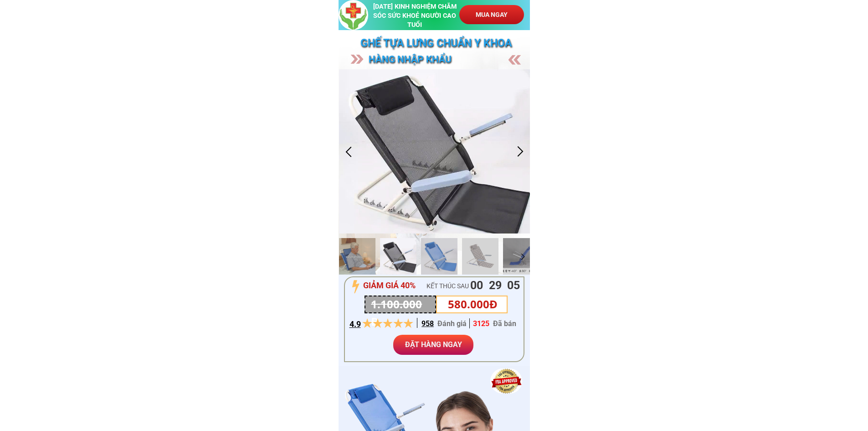 The image size is (868, 431). I want to click on span: Đánh giá, so click(452, 323).